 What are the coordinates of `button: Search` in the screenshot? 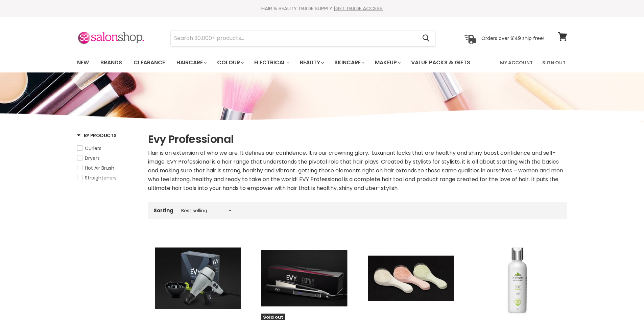 It's located at (426, 38).